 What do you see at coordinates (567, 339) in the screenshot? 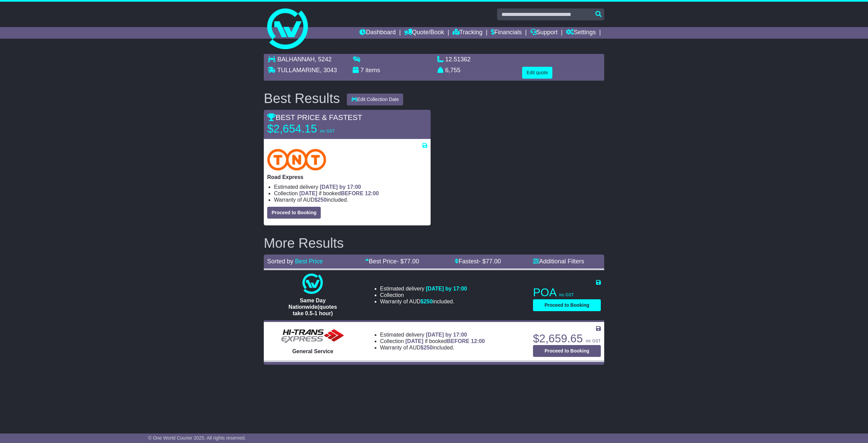
I see `p: $2,659.65` at bounding box center [567, 339].